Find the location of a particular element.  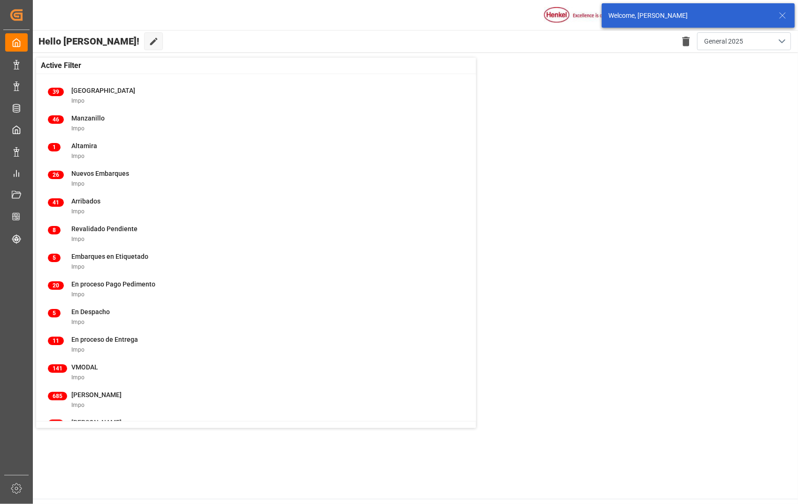

span: 11 is located at coordinates (56, 341).